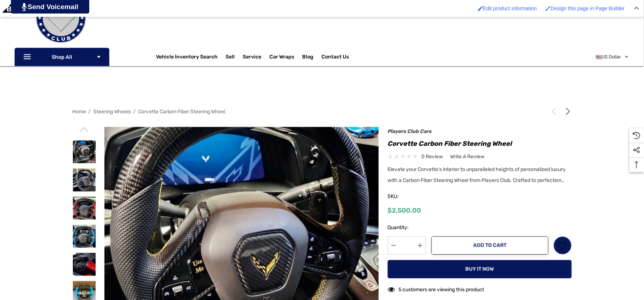 This screenshot has height=300, width=644. Describe the element at coordinates (407, 228) in the screenshot. I see `label: Quantity:` at that location.